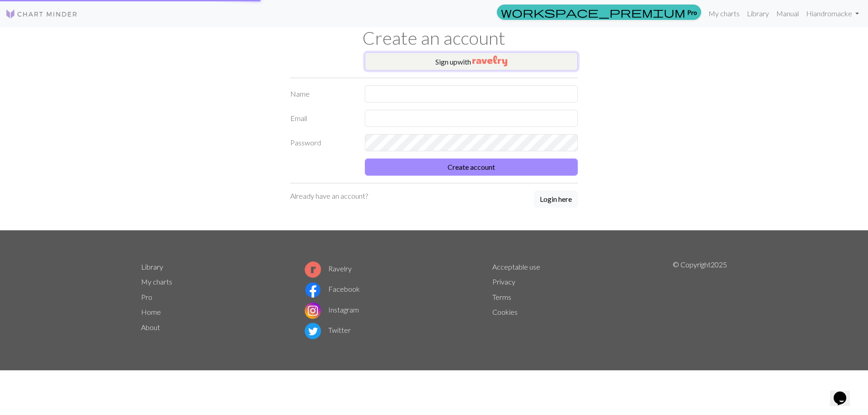  What do you see at coordinates (593, 12) in the screenshot?
I see `span: workspace_premium` at bounding box center [593, 12].